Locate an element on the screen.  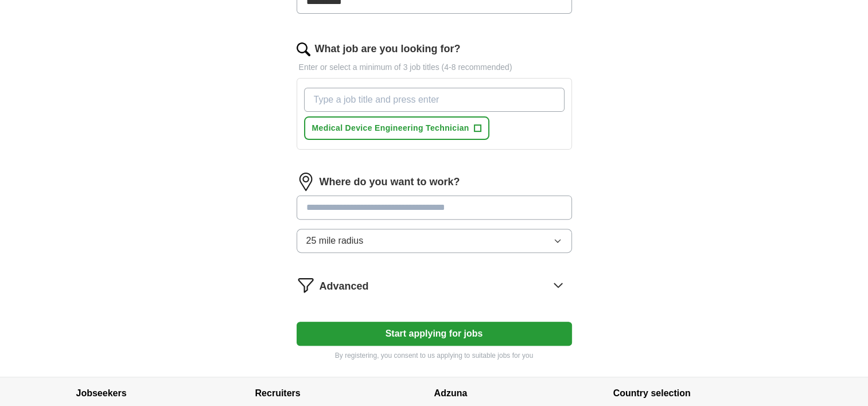
button: Start applying for jobs is located at coordinates (435, 334).